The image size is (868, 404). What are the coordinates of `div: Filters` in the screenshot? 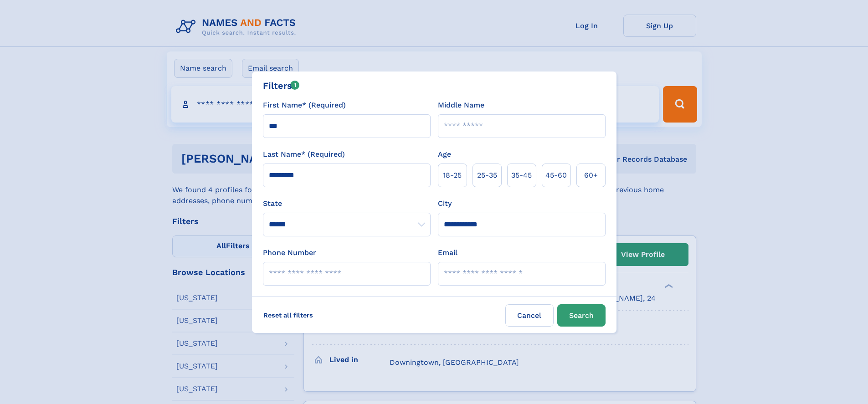 It's located at (281, 85).